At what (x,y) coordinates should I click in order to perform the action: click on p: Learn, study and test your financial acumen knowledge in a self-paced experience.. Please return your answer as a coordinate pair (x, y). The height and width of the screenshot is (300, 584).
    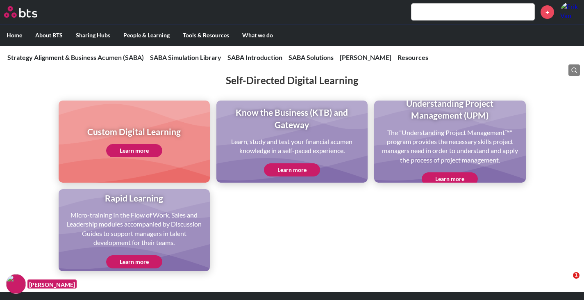
    Looking at the image, I should click on (292, 146).